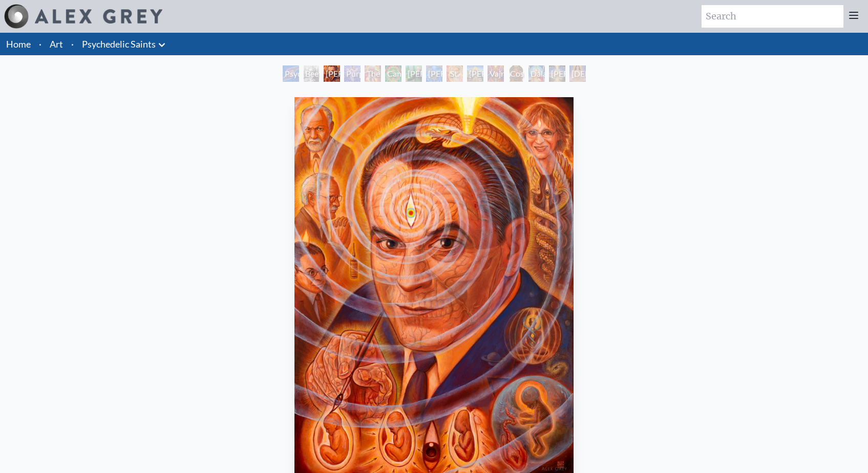  Describe the element at coordinates (311, 74) in the screenshot. I see `div: Beethoven` at that location.